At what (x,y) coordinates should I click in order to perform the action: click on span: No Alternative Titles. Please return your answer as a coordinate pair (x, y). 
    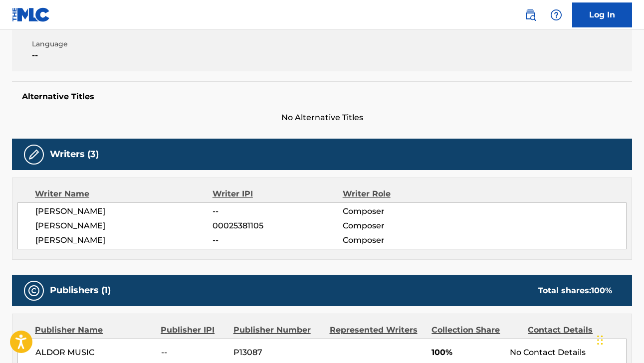
    Looking at the image, I should click on (322, 117).